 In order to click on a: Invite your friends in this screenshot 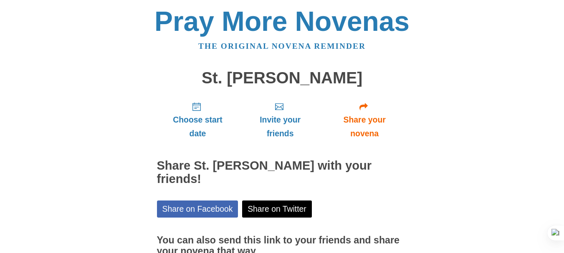, I will do `click(280, 120)`.